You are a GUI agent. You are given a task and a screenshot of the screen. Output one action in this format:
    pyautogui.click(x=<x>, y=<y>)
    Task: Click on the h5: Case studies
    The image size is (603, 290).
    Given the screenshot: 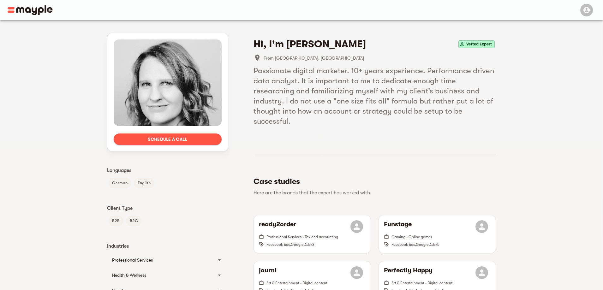 What is the action you would take?
    pyautogui.click(x=372, y=182)
    